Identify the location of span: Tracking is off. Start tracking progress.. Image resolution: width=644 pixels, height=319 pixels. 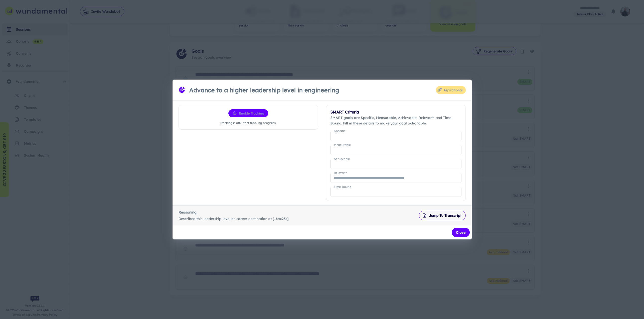
(248, 123).